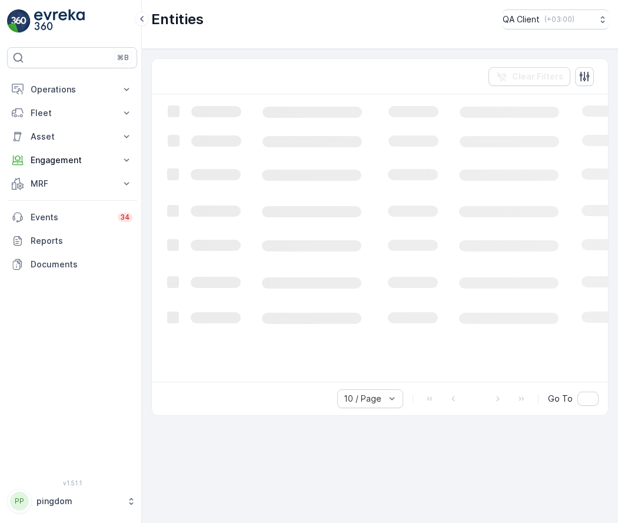  What do you see at coordinates (538, 77) in the screenshot?
I see `p: Clear Filters` at bounding box center [538, 77].